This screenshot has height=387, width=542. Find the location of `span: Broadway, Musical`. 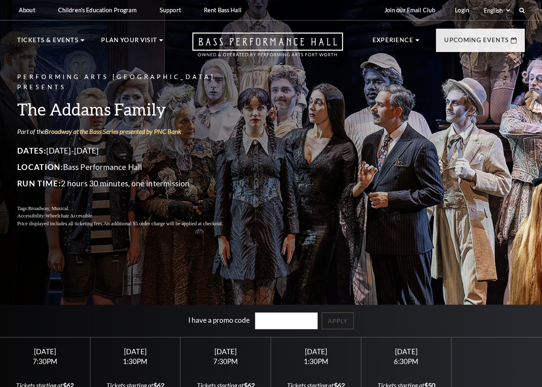

span: Broadway, Musical is located at coordinates (48, 208).